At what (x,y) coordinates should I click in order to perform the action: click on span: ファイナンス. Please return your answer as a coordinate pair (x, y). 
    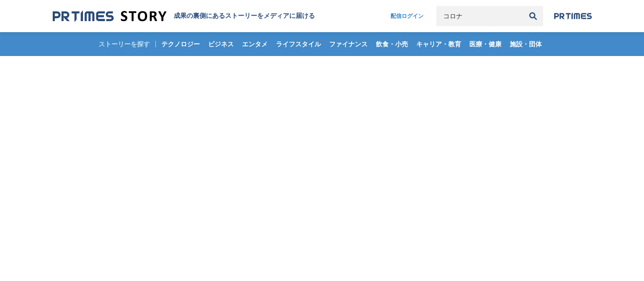
    Looking at the image, I should click on (348, 44).